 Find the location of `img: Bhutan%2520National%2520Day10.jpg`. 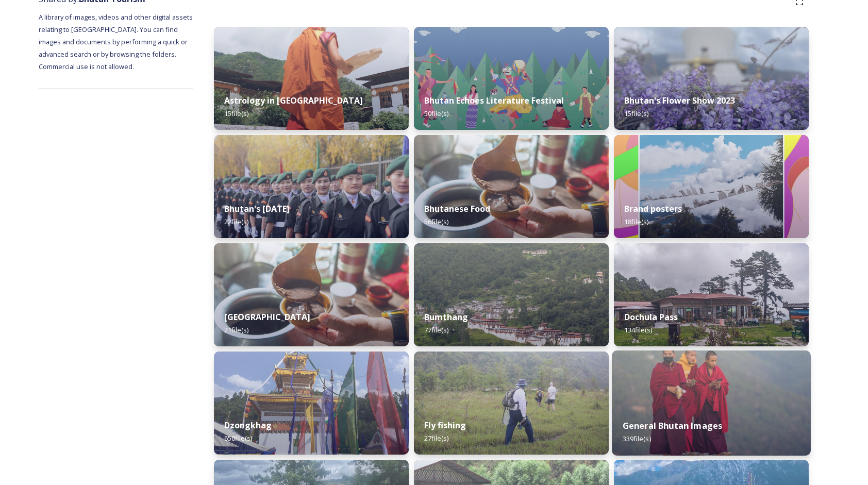

img: Bhutan%2520National%2520Day10.jpg is located at coordinates (311, 186).